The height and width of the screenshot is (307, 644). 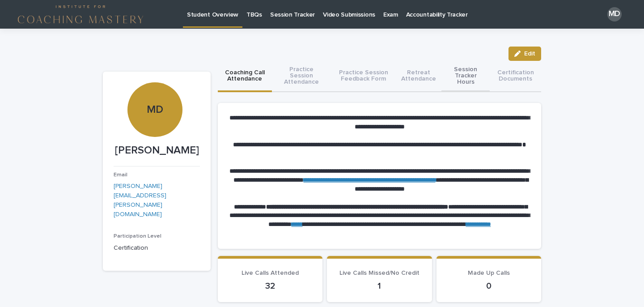 I want to click on button: Coaching Call Attendance, so click(x=245, y=77).